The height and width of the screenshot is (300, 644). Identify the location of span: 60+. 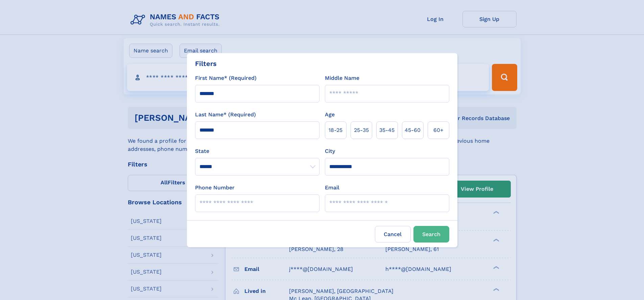
(438, 130).